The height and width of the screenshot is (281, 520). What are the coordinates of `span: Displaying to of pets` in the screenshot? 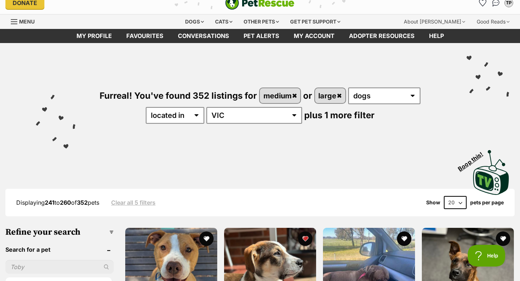 It's located at (58, 202).